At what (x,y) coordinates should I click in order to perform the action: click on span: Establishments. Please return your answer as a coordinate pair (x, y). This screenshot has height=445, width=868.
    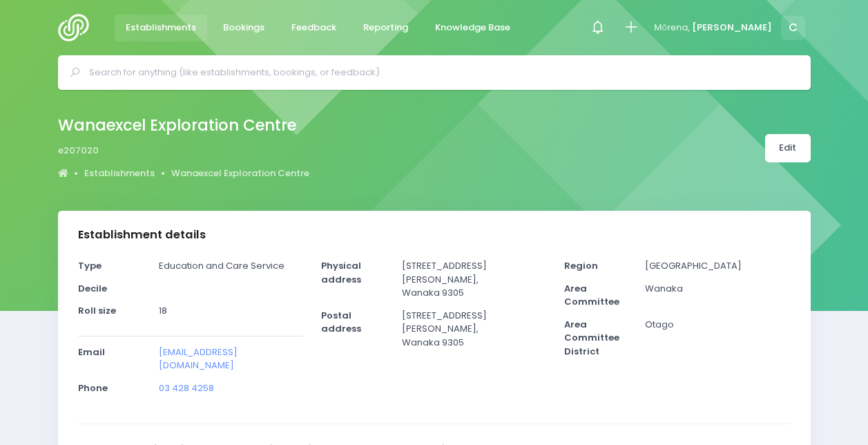
    Looking at the image, I should click on (161, 27).